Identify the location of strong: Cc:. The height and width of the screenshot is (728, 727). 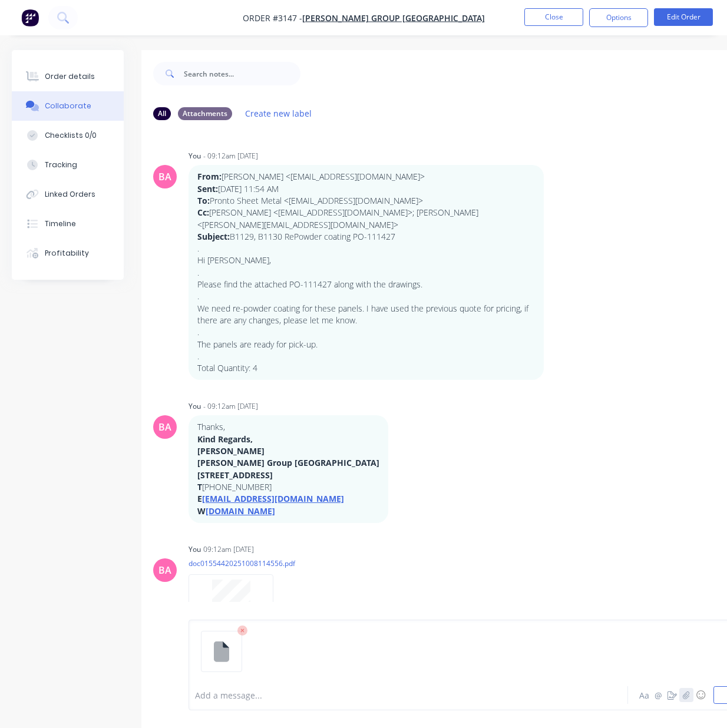
(204, 212).